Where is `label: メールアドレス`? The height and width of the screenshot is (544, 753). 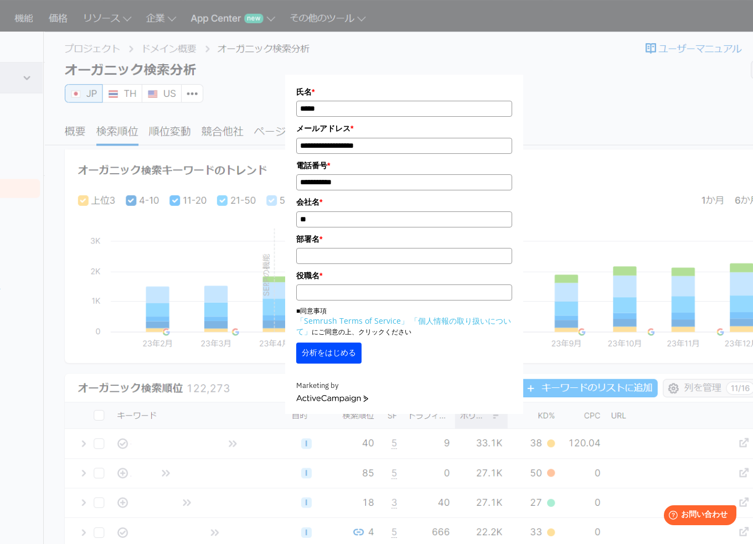
label: メールアドレス is located at coordinates (404, 128).